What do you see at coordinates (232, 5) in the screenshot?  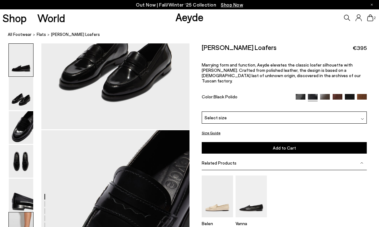 I see `span: Navigate to /collections/new-in` at bounding box center [232, 5].